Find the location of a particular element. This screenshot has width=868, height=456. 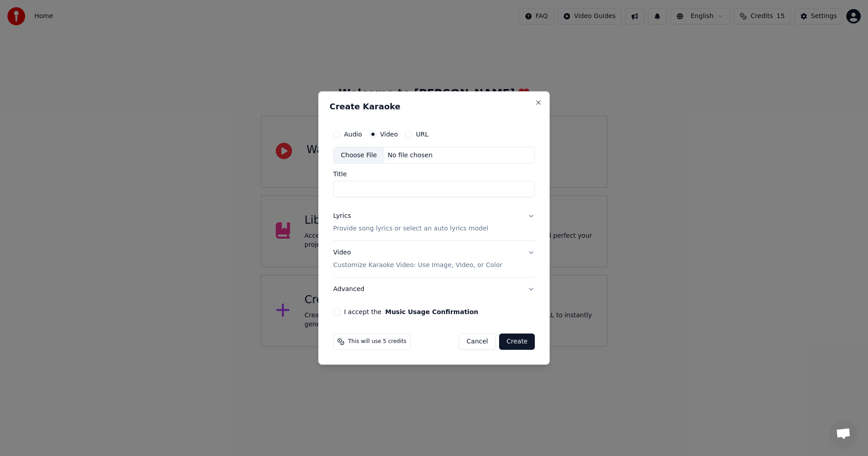

p: Customize Karaoke Video: Use Image, Video, or Color is located at coordinates (418, 265).